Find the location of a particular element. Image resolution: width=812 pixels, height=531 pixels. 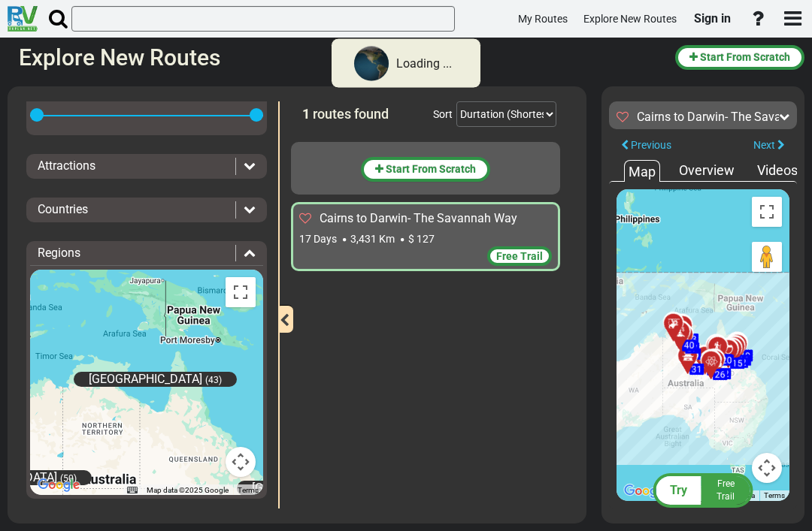

h2: Explore New Routes is located at coordinates (341, 57).